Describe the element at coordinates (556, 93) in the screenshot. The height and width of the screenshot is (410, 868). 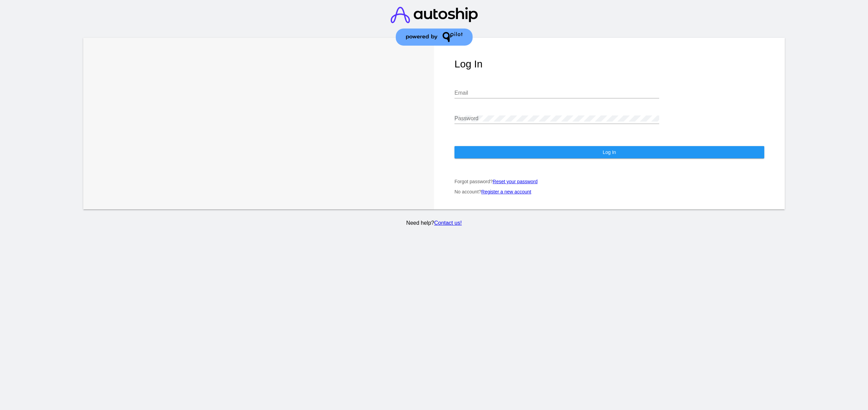
I see `input: Email` at that location.